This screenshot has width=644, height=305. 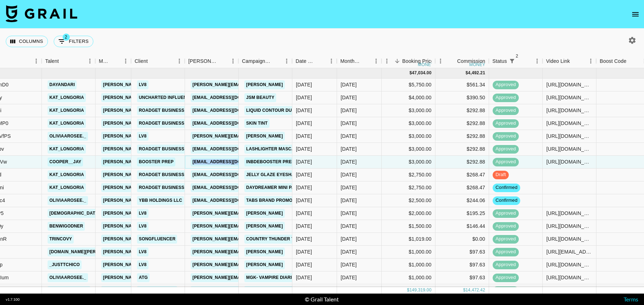 I want to click on div: $268.47, so click(x=462, y=175).